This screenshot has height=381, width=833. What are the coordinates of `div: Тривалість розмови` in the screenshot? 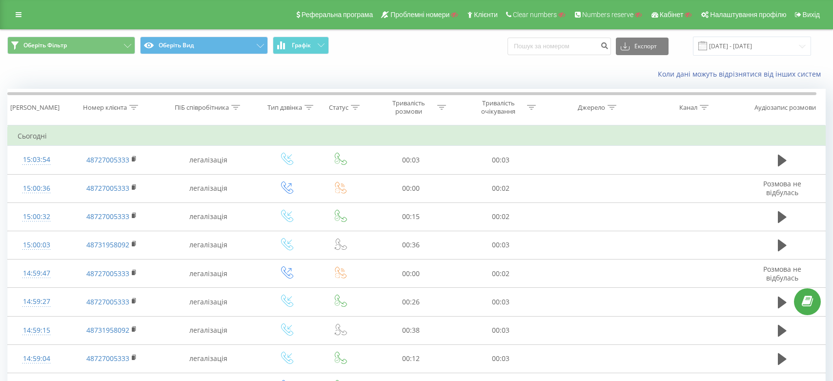 It's located at (408, 107).